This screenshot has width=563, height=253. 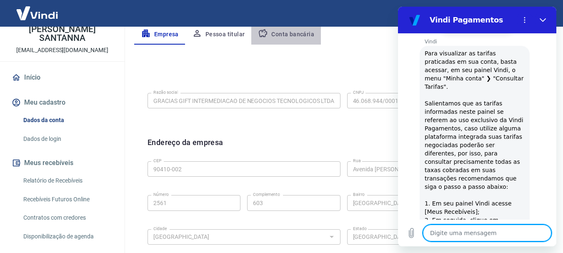 What do you see at coordinates (67, 139) in the screenshot?
I see `a: Dados de login` at bounding box center [67, 139].